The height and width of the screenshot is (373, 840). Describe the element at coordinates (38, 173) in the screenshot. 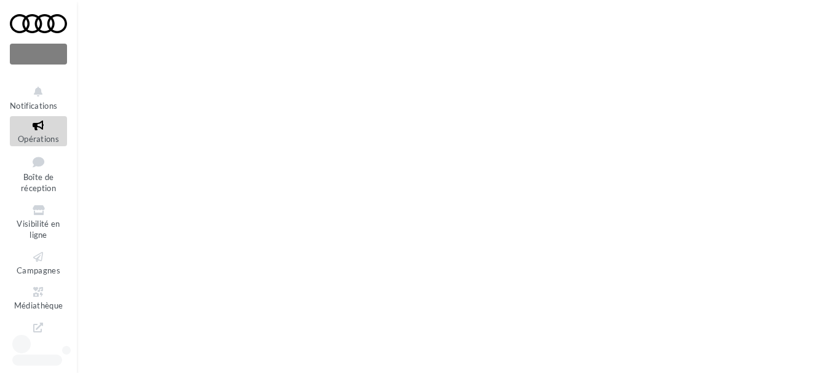

I see `a: Boîte de réception` at that location.